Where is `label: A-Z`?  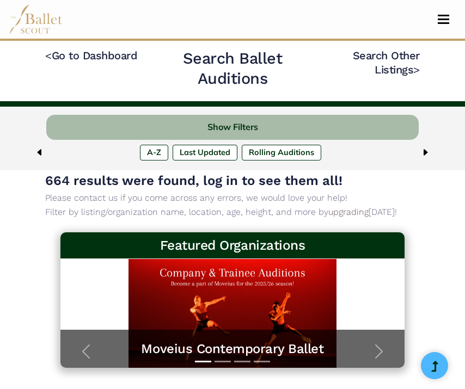
label: A-Z is located at coordinates (154, 152).